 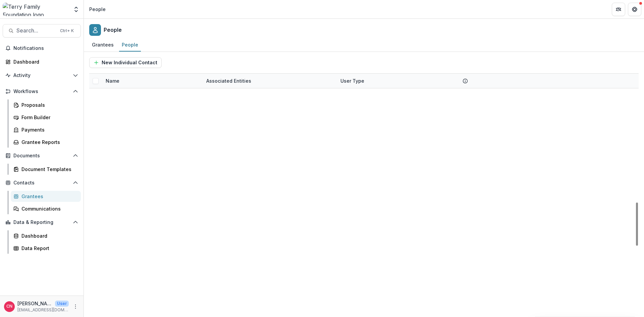 What do you see at coordinates (97, 9) in the screenshot?
I see `nav: breadcrumb` at bounding box center [97, 9].